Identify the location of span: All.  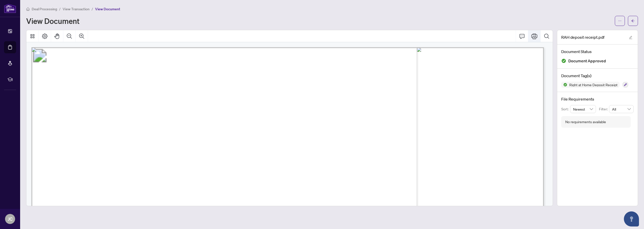
(622, 109).